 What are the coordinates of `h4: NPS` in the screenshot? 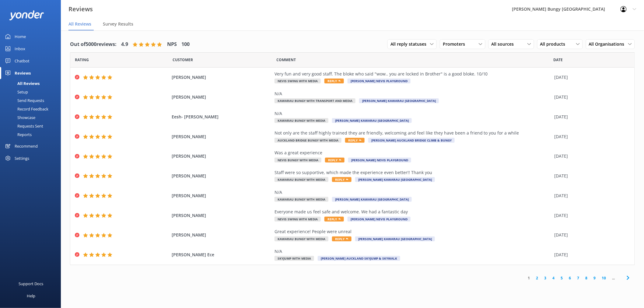 It's located at (172, 44).